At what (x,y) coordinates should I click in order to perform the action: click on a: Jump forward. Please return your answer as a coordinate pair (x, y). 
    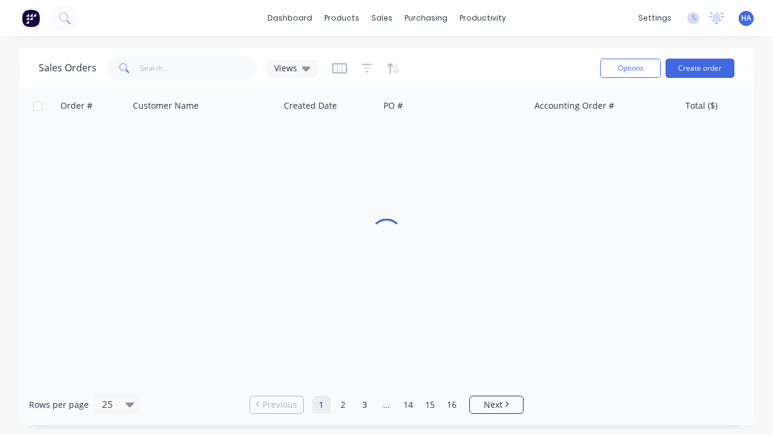
    Looking at the image, I should click on (386, 405).